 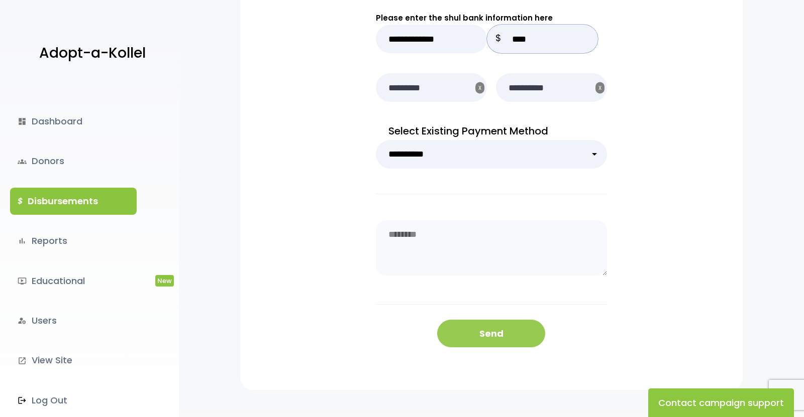 I want to click on span: New, so click(x=164, y=281).